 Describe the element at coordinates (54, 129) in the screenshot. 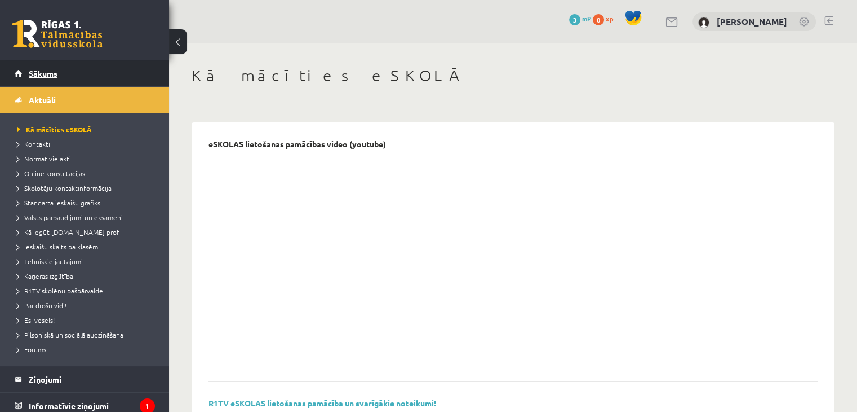

I see `span: Kā mācīties eSKOLĀ` at that location.